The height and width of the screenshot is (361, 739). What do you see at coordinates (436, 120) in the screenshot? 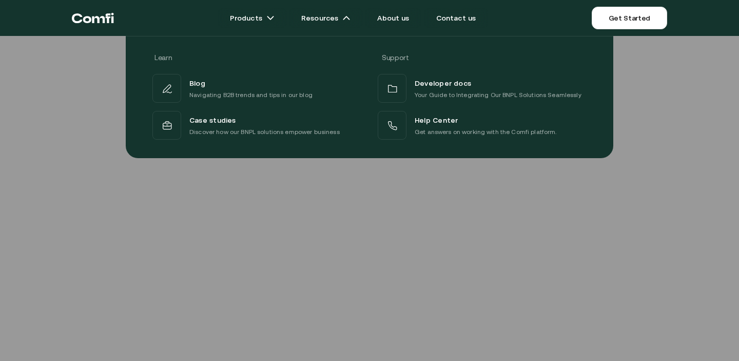
I see `span: Help Center` at bounding box center [436, 120].